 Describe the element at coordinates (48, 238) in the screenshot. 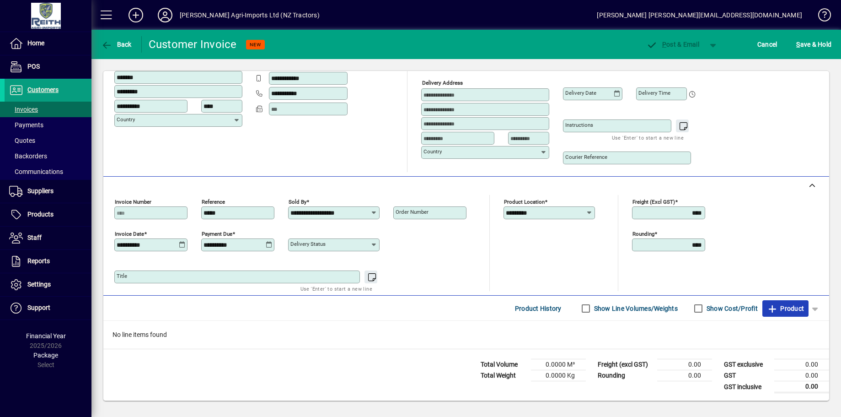

I see `a: Staff` at that location.